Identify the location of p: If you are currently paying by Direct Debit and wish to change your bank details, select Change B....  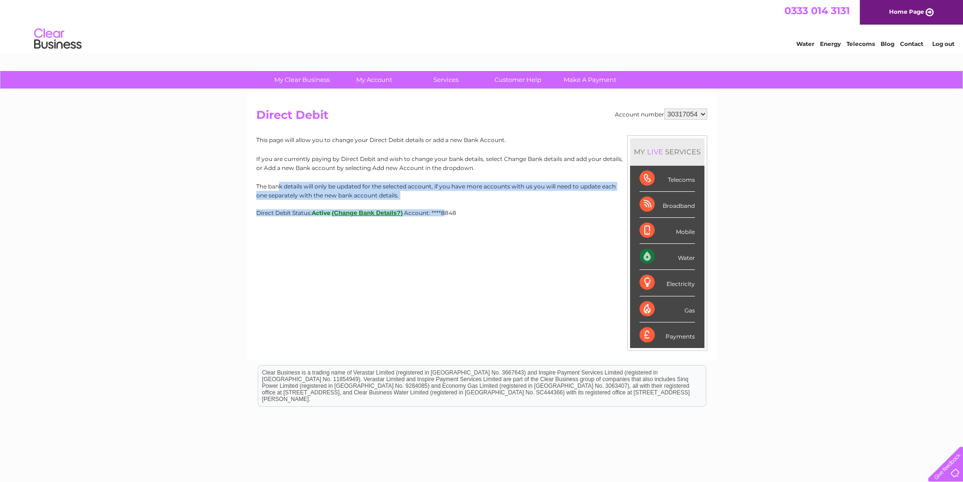
(482, 163).